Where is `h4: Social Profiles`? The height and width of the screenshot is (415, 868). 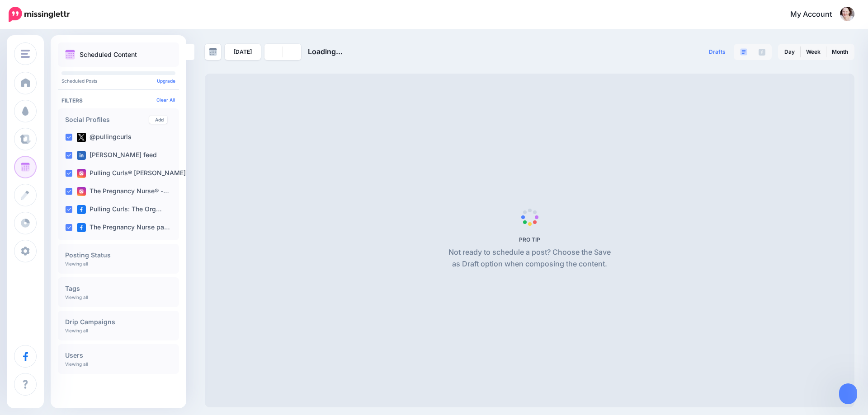
h4: Social Profiles is located at coordinates (107, 120).